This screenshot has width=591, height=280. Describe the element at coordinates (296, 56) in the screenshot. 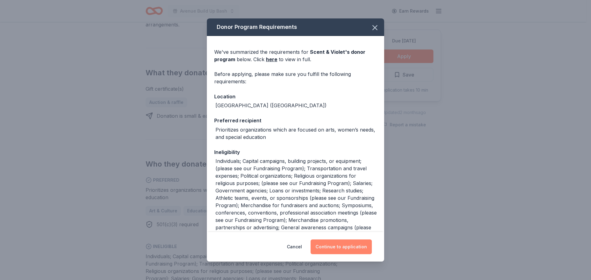

I see `div: We've summarized the requirements for below. Click to view in full.` at that location.